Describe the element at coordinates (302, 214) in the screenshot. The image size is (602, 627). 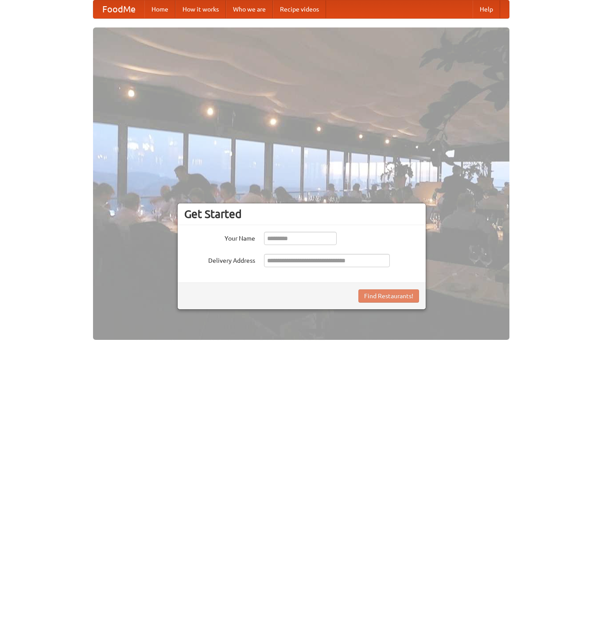
I see `h3: Get Started` at that location.